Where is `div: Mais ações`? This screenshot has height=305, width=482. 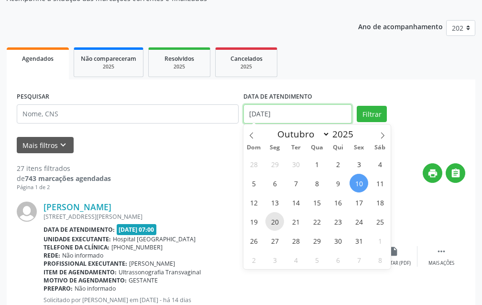
div: Mais ações is located at coordinates (441, 263).